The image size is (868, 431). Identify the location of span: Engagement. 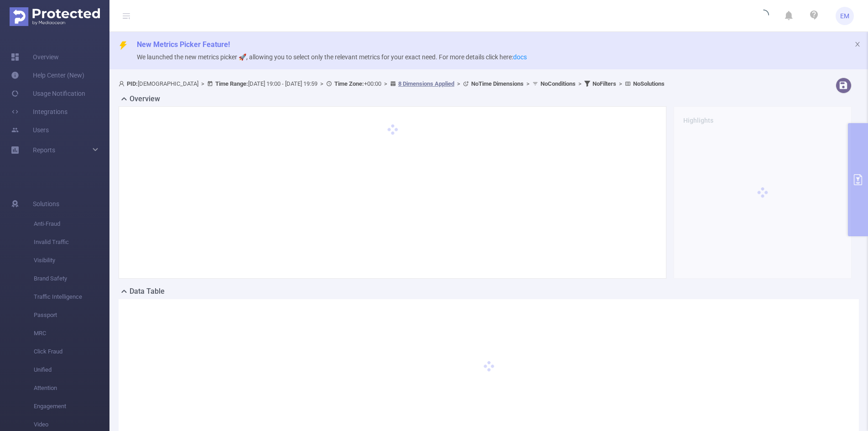
(72, 406).